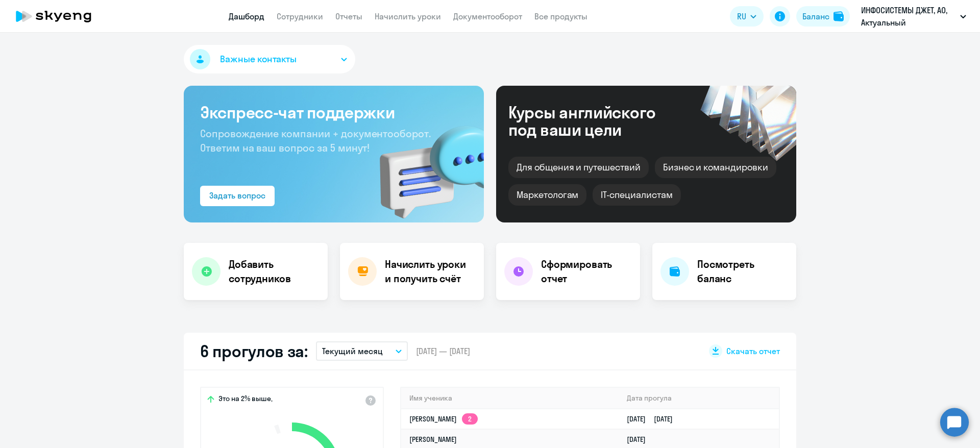 This screenshot has height=448, width=980. Describe the element at coordinates (270, 59) in the screenshot. I see `button: Важные контакты` at that location.